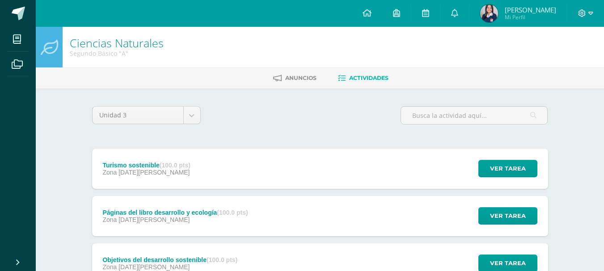 The width and height of the screenshot is (604, 271). What do you see at coordinates (146, 165) in the screenshot?
I see `div: Turismo sostenible` at bounding box center [146, 165].